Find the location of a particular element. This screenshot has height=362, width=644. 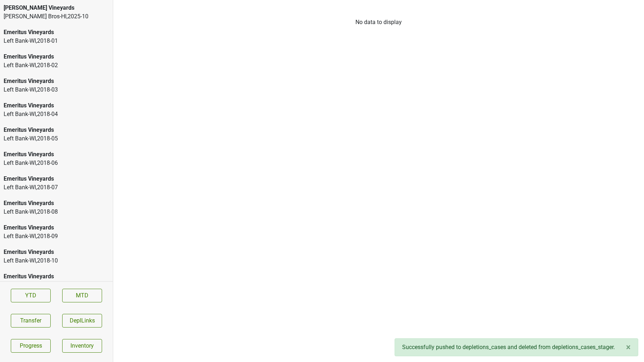

div: Left Bank-WI , 2018 - 04 is located at coordinates (56, 114).